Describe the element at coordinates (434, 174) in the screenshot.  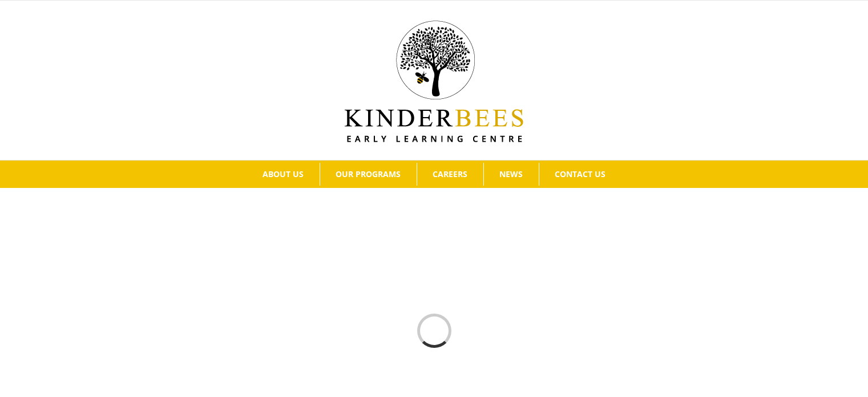
I see `nav: Main Menu` at that location.